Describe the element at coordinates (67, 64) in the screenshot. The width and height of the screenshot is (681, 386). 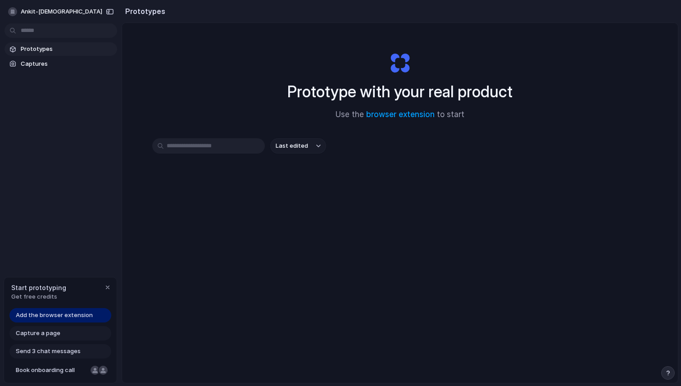
I see `span: Captures` at that location.